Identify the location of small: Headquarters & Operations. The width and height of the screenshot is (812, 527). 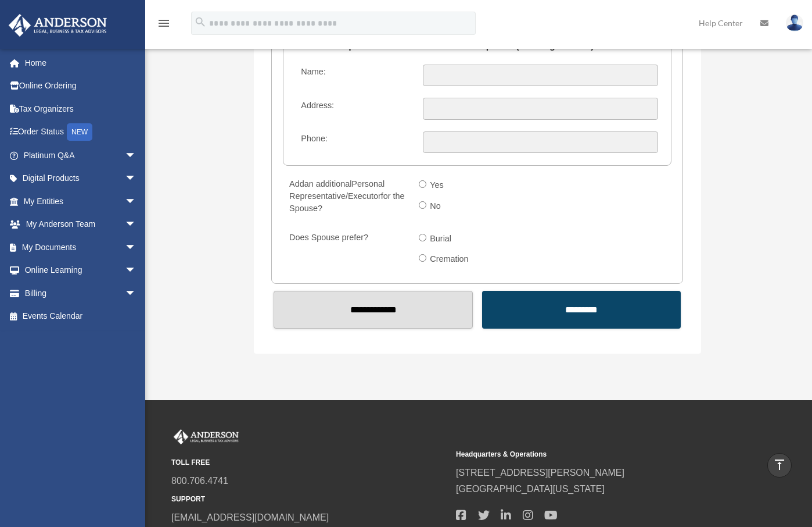
(594, 454).